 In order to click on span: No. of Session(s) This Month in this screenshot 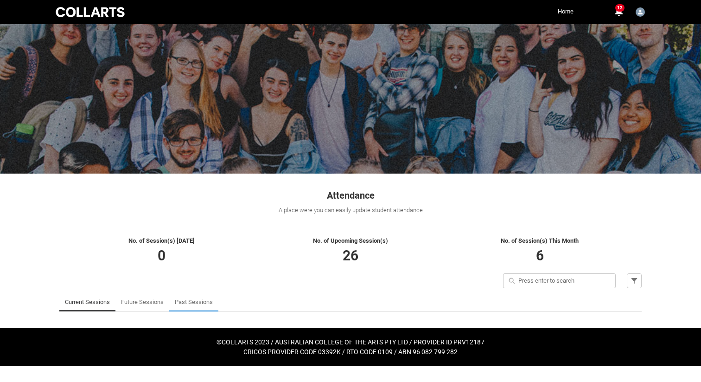, I will do `click(540, 240)`.